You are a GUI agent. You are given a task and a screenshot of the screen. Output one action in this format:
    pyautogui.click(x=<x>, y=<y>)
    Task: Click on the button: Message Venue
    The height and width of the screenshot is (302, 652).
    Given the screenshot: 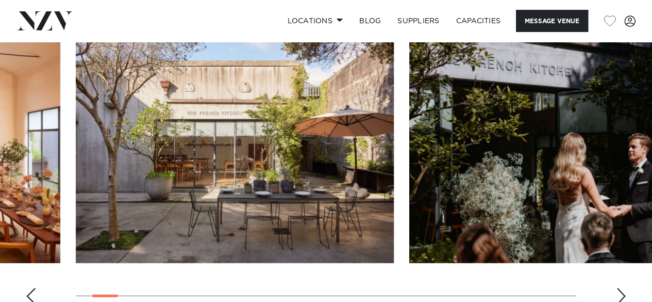 What is the action you would take?
    pyautogui.click(x=552, y=21)
    